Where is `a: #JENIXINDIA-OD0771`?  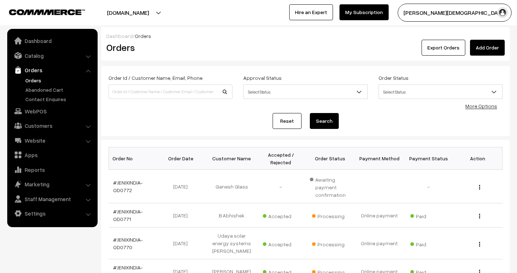 a: #JENIXINDIA-OD0771 is located at coordinates (128, 215).